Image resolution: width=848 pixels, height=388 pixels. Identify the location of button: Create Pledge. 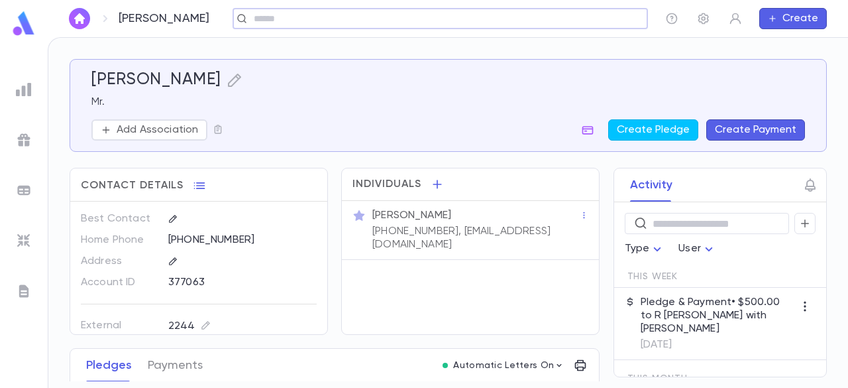
(653, 130).